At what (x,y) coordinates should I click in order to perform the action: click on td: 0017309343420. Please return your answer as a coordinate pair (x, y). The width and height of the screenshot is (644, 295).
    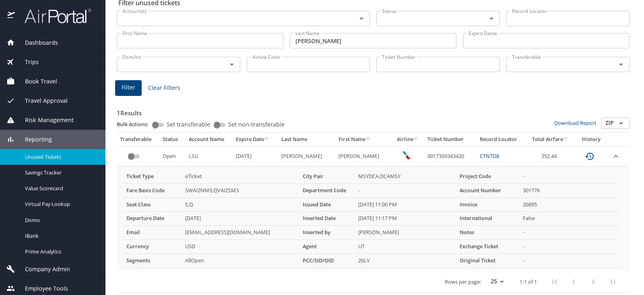
    Looking at the image, I should click on (451, 156).